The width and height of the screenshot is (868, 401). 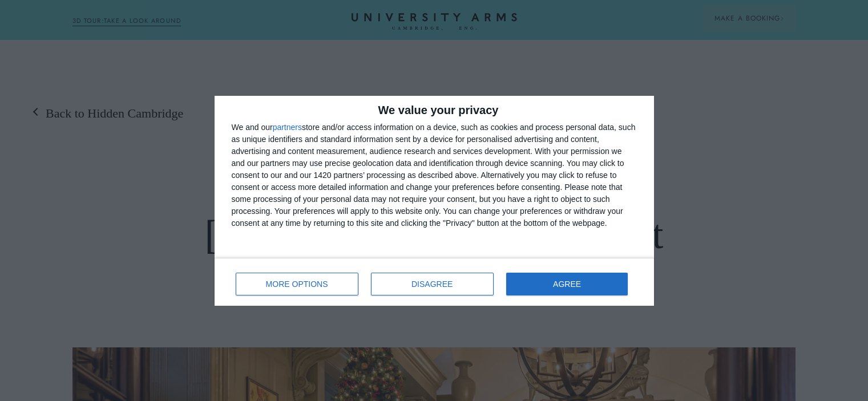 I want to click on div: qc-cmp2-ui, so click(x=434, y=200).